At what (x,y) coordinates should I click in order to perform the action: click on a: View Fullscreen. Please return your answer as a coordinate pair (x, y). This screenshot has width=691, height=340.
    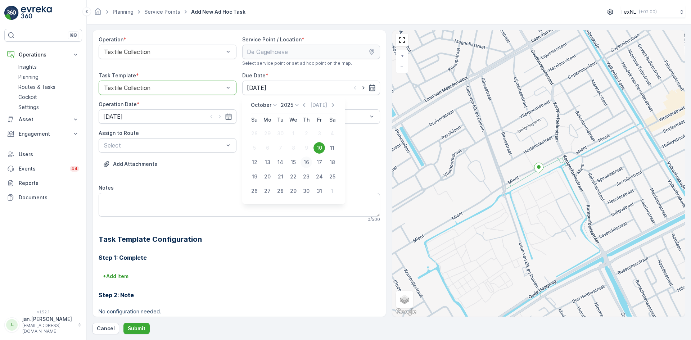
    Looking at the image, I should click on (402, 40).